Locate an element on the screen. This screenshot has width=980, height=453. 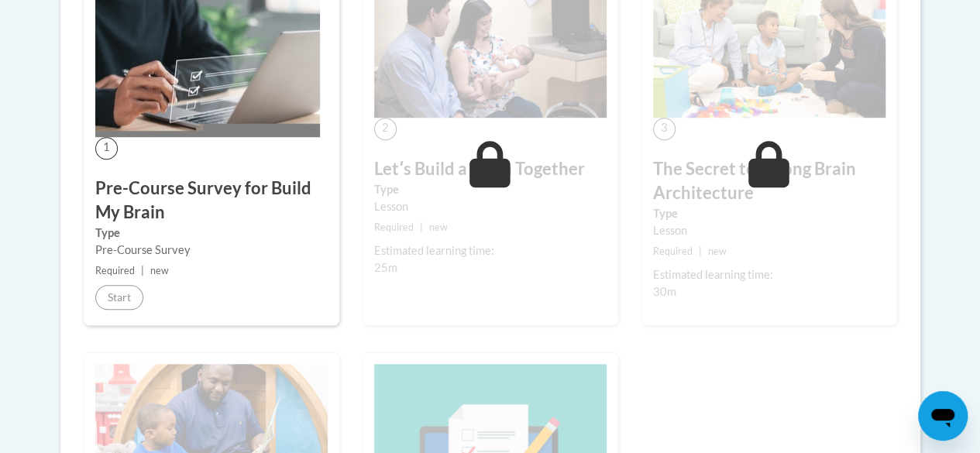
div: Pre-Course Survey is located at coordinates (212, 250).